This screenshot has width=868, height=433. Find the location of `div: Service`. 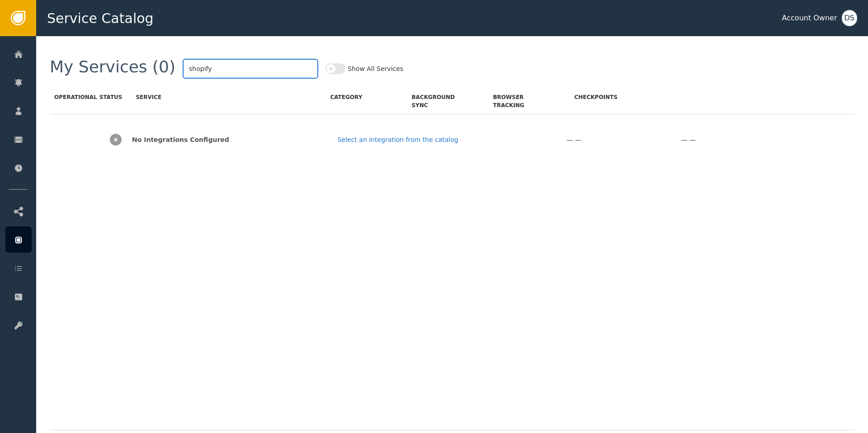

div: Service is located at coordinates (226, 94).